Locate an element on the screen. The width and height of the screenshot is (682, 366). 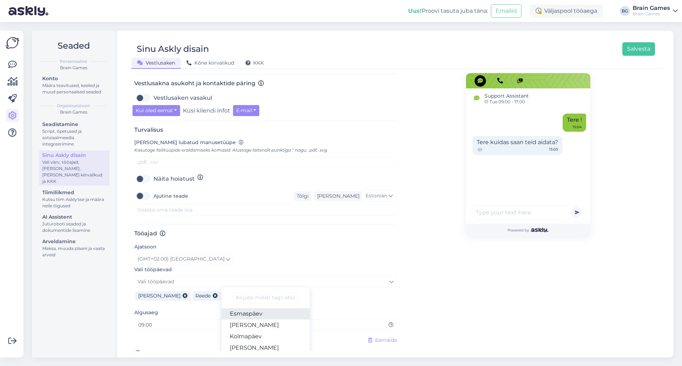
div: Maksa, muuda plaani ja vaata arveid is located at coordinates (74, 252).